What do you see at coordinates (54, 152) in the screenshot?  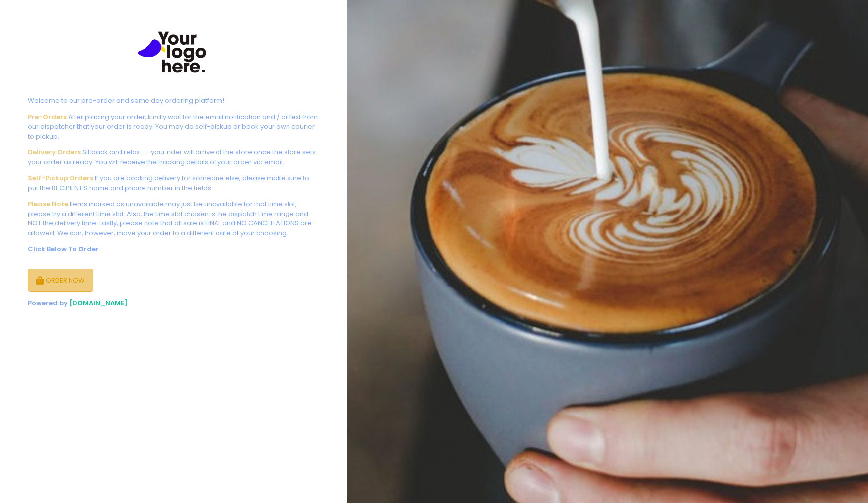 I see `b: Delivery Orders` at bounding box center [54, 152].